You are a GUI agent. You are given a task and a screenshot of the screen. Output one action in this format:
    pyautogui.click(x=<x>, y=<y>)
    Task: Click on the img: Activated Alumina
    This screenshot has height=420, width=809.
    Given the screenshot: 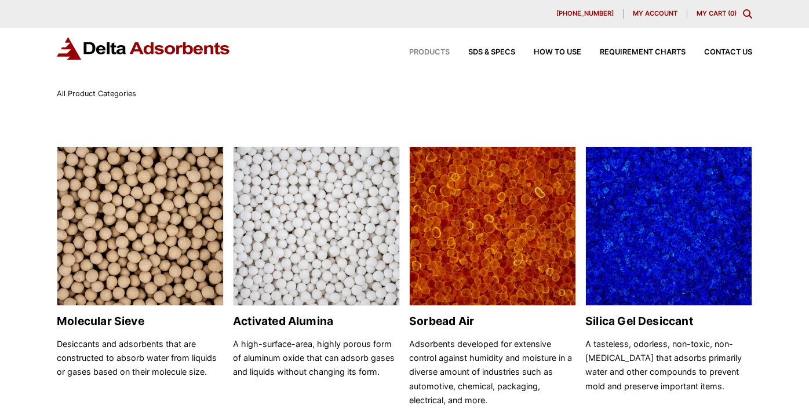 What is the action you would take?
    pyautogui.click(x=316, y=226)
    